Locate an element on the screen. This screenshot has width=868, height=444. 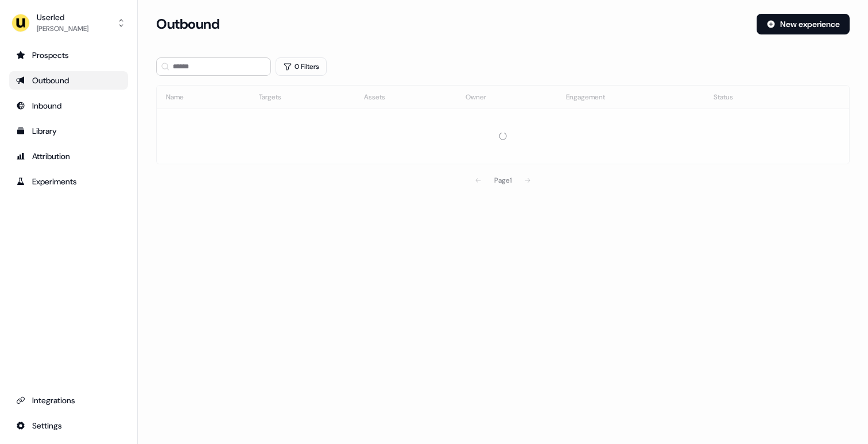
button: Go to integrations is located at coordinates (68, 425).